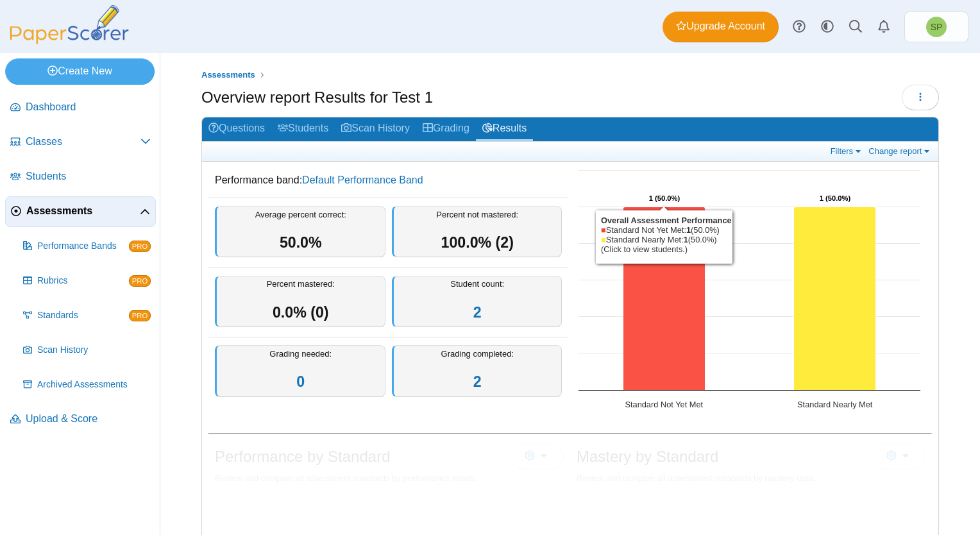  Describe the element at coordinates (83, 281) in the screenshot. I see `span: Rubrics` at that location.